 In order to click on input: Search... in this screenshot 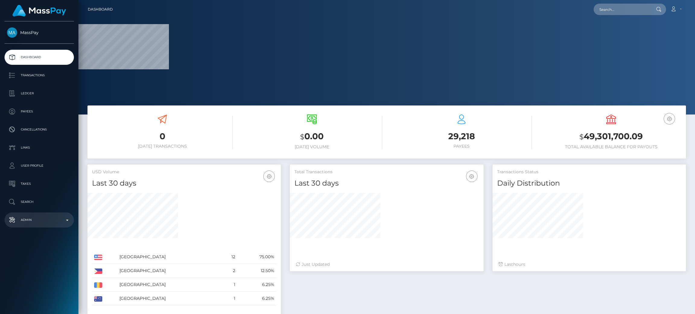, I will do `click(622, 9)`.